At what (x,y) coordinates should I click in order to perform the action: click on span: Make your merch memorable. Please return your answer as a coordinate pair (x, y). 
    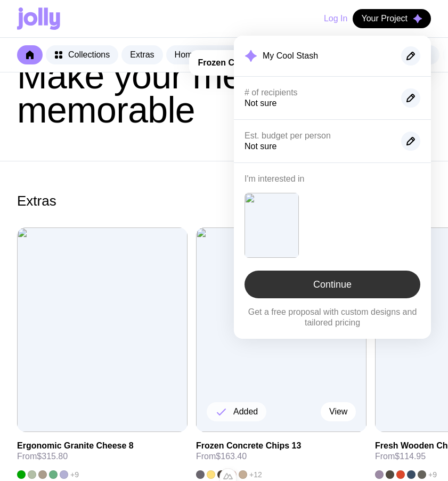
    Looking at the image, I should click on (154, 93).